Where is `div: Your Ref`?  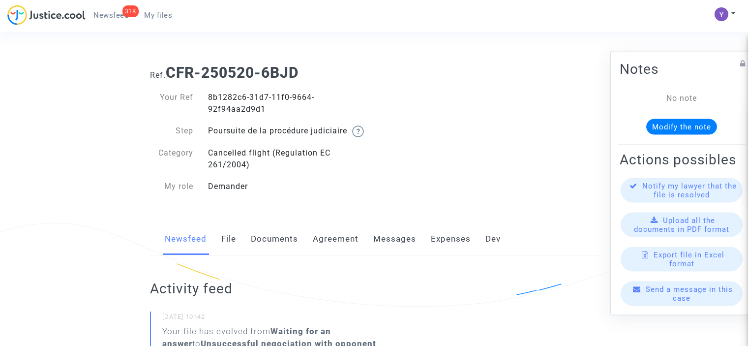
div: Your Ref is located at coordinates (172, 103).